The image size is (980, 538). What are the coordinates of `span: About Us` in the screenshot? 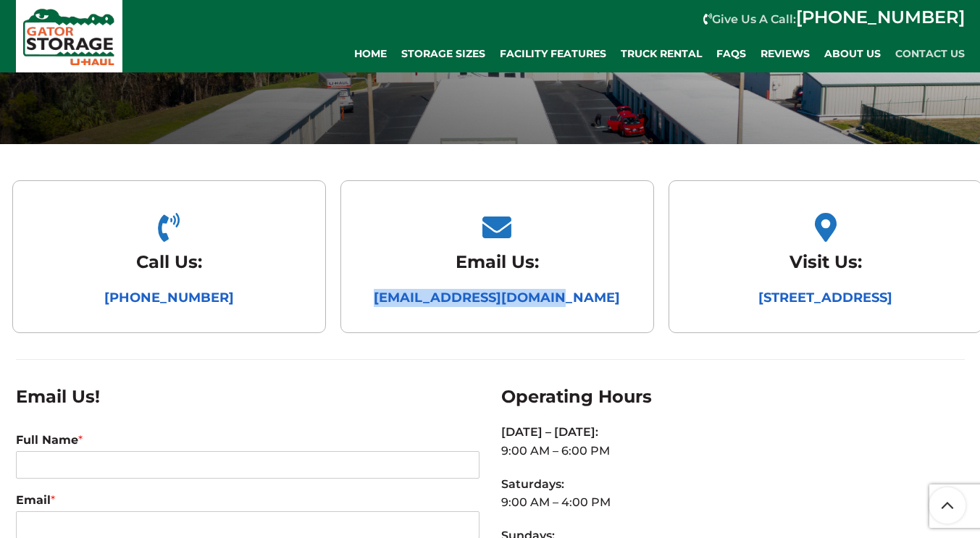 It's located at (853, 54).